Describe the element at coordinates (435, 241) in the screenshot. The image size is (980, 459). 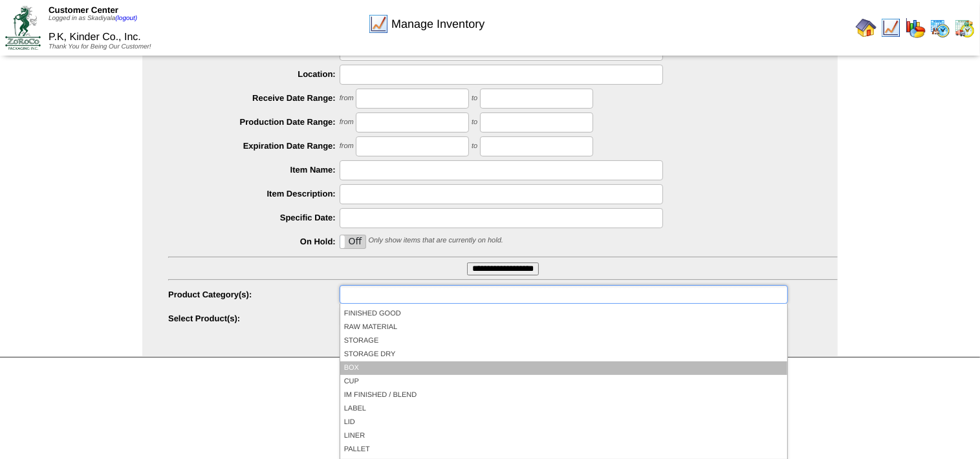
I see `span: Only show items that are currently on hold.` at that location.